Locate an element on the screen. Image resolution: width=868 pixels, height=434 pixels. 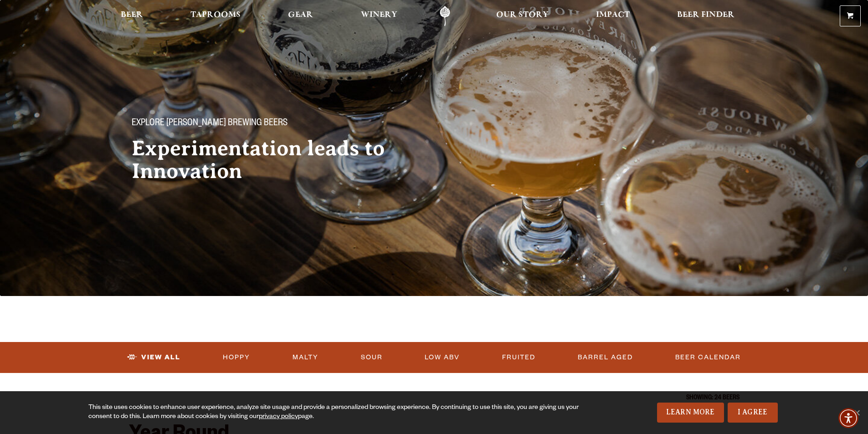
div: Accessibility Menu is located at coordinates (849, 418).